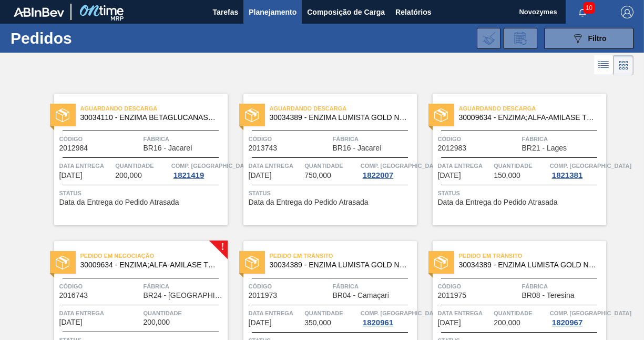  I want to click on span: Relatórios, so click(413, 12).